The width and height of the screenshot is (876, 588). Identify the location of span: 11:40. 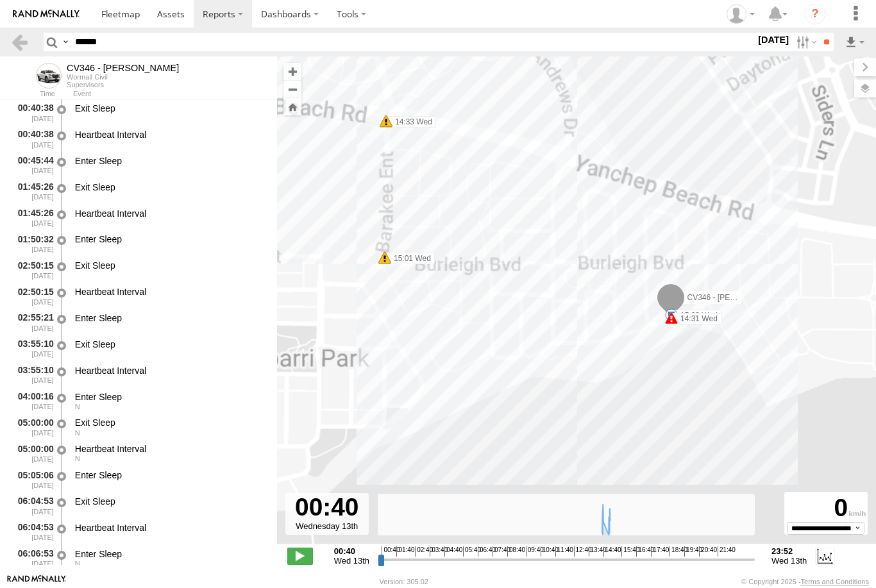
(565, 552).